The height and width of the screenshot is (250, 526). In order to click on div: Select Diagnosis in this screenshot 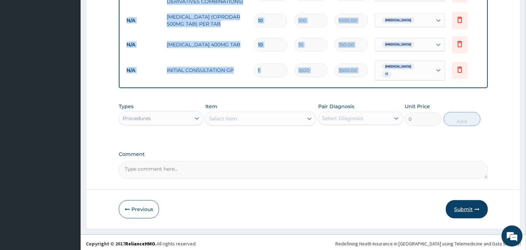, I will do `click(342, 118)`.